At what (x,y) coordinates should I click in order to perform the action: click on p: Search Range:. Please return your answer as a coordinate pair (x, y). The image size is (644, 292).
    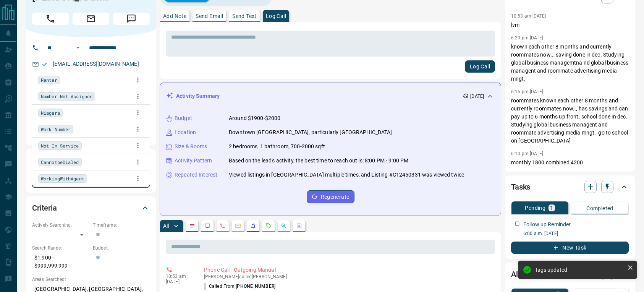
    Looking at the image, I should click on (61, 248).